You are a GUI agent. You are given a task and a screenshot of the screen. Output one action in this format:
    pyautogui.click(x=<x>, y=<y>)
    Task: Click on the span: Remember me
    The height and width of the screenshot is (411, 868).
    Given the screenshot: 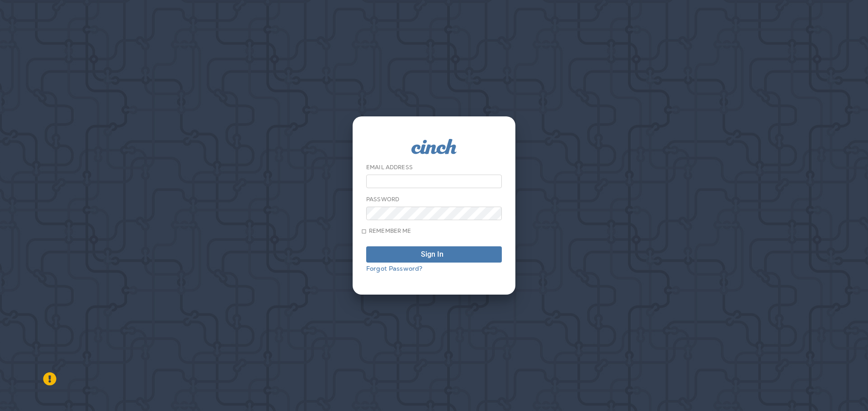 What is the action you would take?
    pyautogui.click(x=390, y=231)
    